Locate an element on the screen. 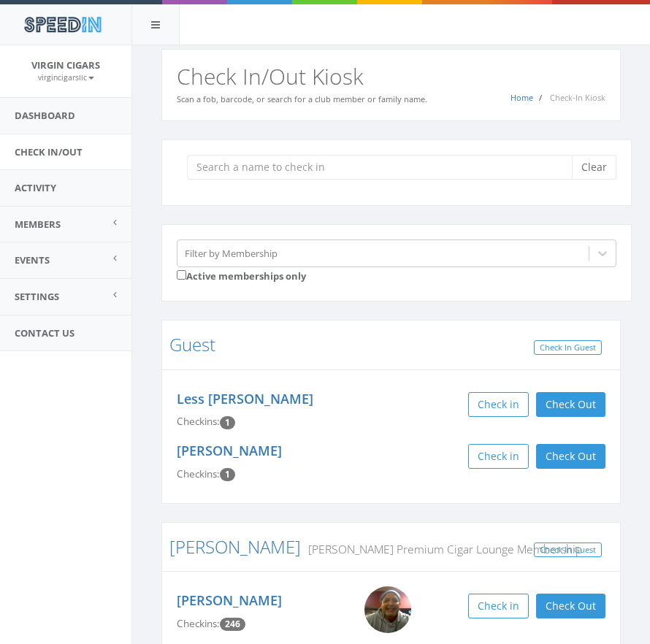 This screenshot has width=650, height=644. small: Scan a fob, barcode, or search for a club member or family name. is located at coordinates (302, 99).